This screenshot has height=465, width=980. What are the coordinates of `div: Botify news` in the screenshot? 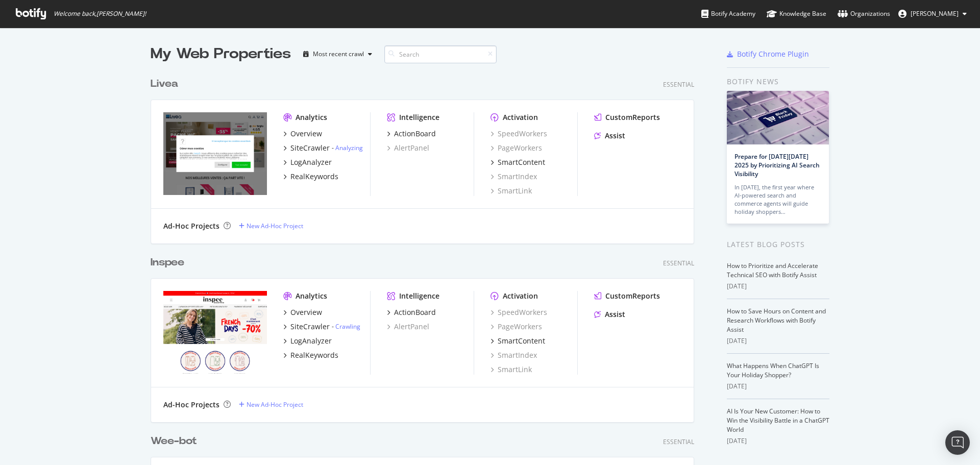 It's located at (778, 82).